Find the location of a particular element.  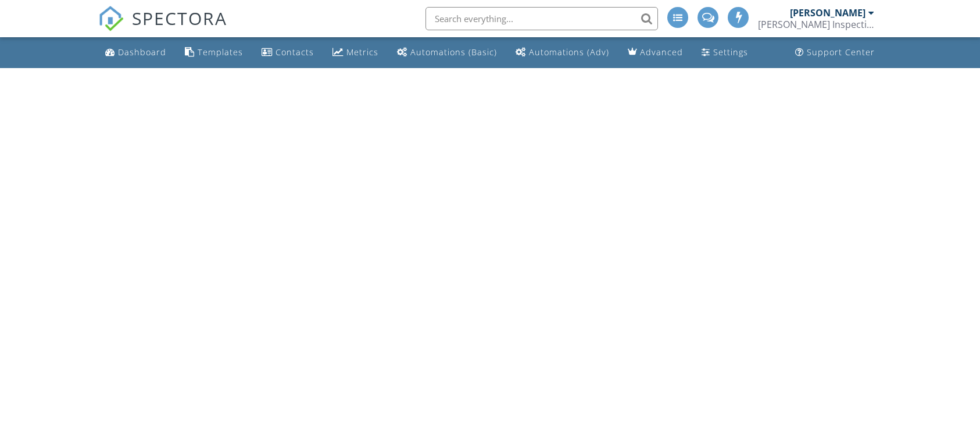

a: Advanced is located at coordinates (655, 53).